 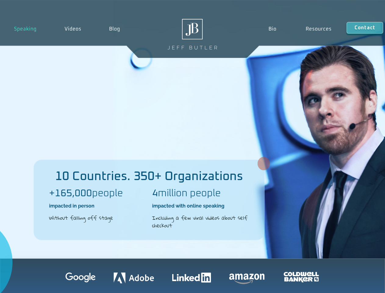 I want to click on a: Resources, so click(x=319, y=29).